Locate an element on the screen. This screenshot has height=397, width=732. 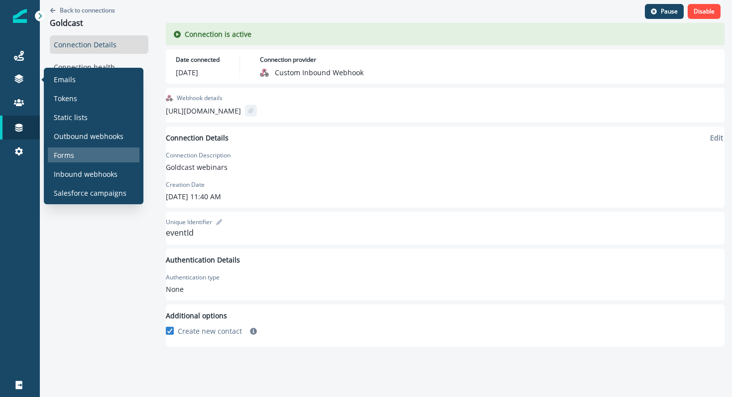
a: Forms is located at coordinates (94, 155).